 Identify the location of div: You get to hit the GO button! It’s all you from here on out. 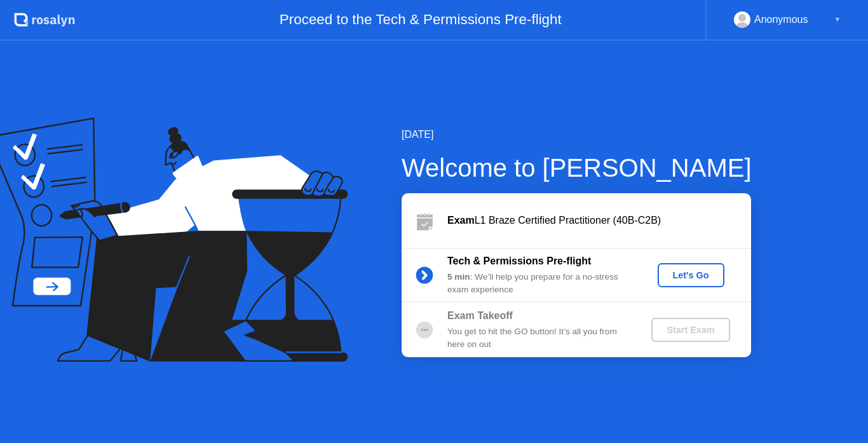
(539, 338).